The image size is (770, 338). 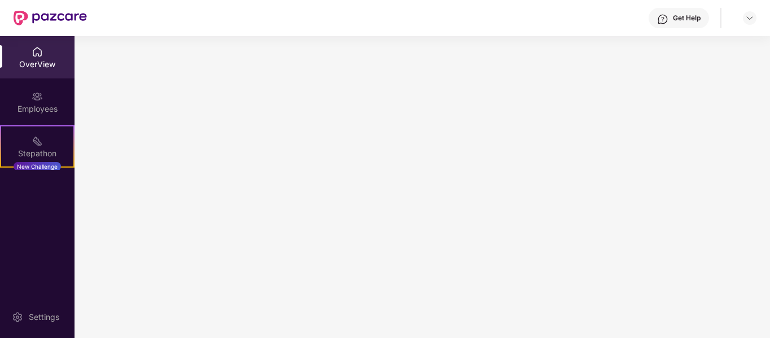 What do you see at coordinates (37, 141) in the screenshot?
I see `img: svg+xml;base64,PHN2ZyB4bWxucz0iaHR0cDovL3d3dy53My5vcmcvMjAwMC9zdmciIHdpZHRoPSIyMSIgaGVpZ2h0PSIyMC...` at bounding box center [37, 141].